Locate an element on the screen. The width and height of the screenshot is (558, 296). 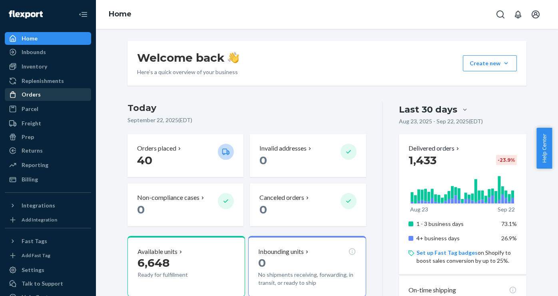
p: On-time shipping is located at coordinates (432, 290).